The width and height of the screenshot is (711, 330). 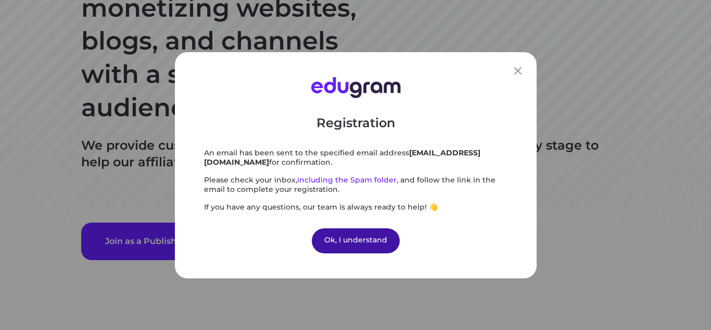 What do you see at coordinates (356, 206) in the screenshot?
I see `div: If you have any questions, our team is always ready to help! 👋` at bounding box center [356, 206].